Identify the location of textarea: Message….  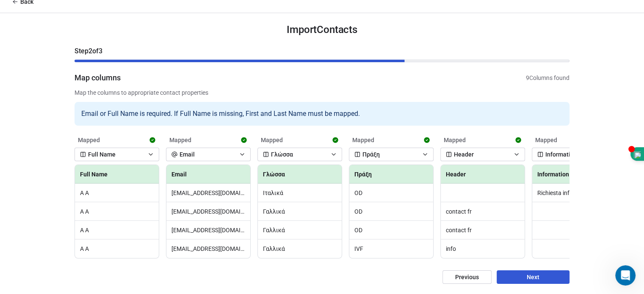
(85, 219).